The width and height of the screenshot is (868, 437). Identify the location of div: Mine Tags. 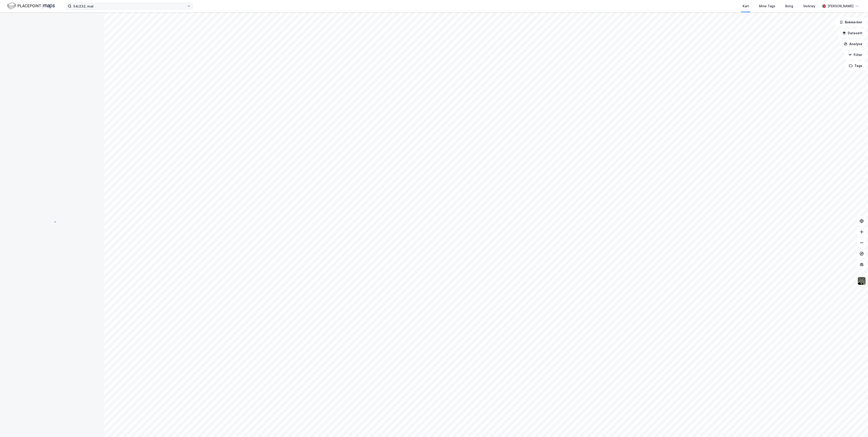
(767, 6).